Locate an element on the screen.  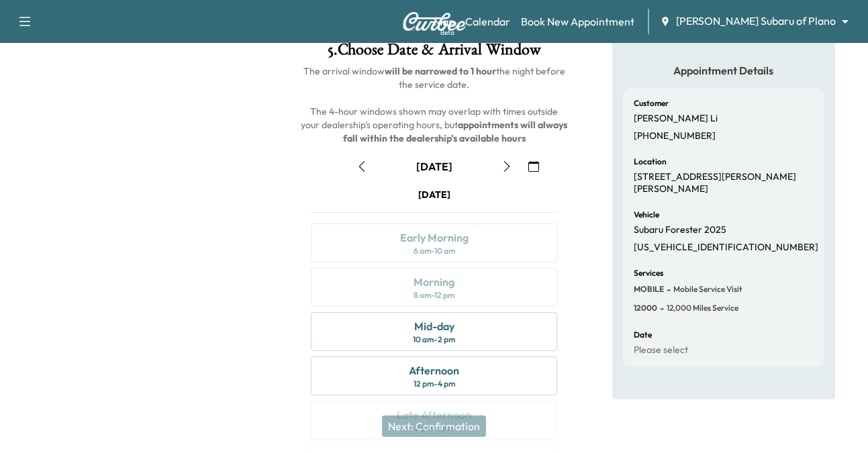
h6: Services is located at coordinates (648, 273).